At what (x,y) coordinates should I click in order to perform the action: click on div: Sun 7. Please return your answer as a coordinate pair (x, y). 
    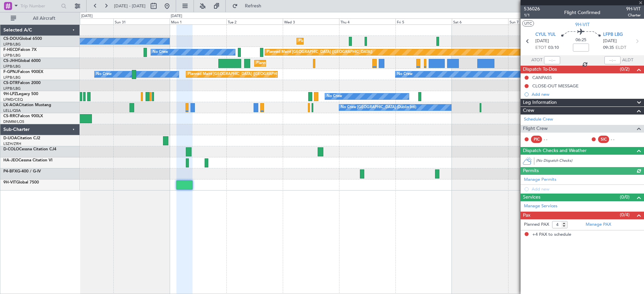
    Looking at the image, I should click on (536, 21).